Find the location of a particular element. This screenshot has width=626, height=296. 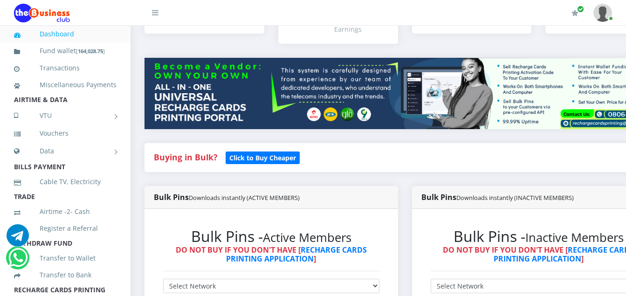

a: Vouchers is located at coordinates (65, 133).